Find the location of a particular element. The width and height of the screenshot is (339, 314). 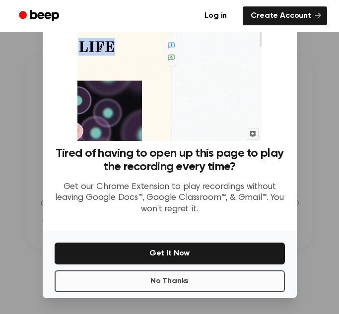

button: Get It Now is located at coordinates (170, 254).